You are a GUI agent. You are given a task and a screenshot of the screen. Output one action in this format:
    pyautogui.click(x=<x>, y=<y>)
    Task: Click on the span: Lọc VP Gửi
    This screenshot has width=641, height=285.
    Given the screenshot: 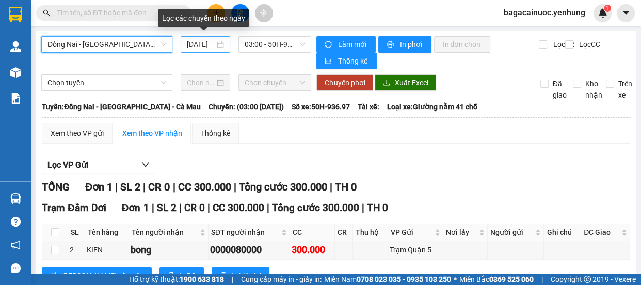 What is the action you would take?
    pyautogui.click(x=68, y=165)
    